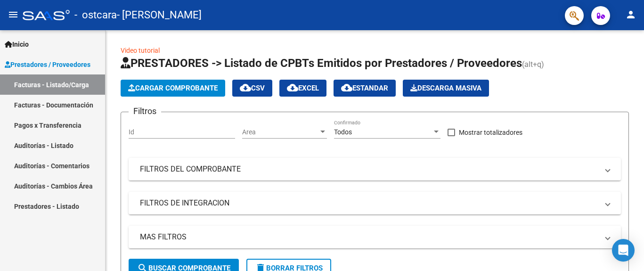  I want to click on app-download-masive: Descarga masiva de comprobantes (adjuntos), so click(446, 88).